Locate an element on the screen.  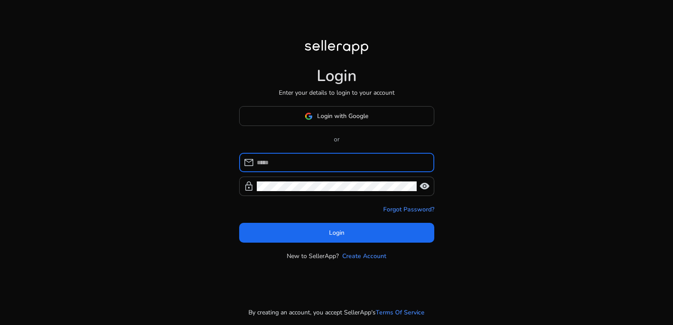
p: or is located at coordinates (336, 139).